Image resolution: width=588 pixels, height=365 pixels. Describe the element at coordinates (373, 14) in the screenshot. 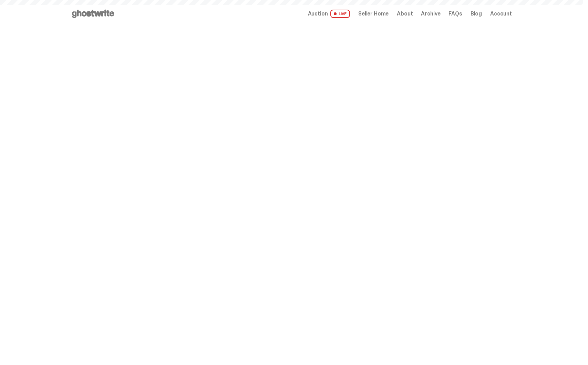

I see `span: Seller Home` at that location.